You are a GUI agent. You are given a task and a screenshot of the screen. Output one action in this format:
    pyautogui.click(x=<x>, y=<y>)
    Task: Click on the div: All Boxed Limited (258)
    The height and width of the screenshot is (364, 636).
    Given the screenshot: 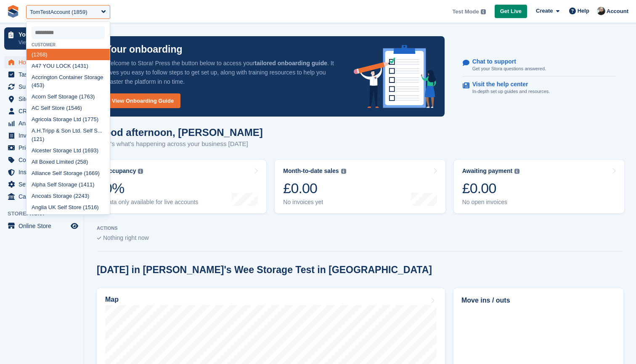 What is the action you would take?
    pyautogui.click(x=68, y=162)
    